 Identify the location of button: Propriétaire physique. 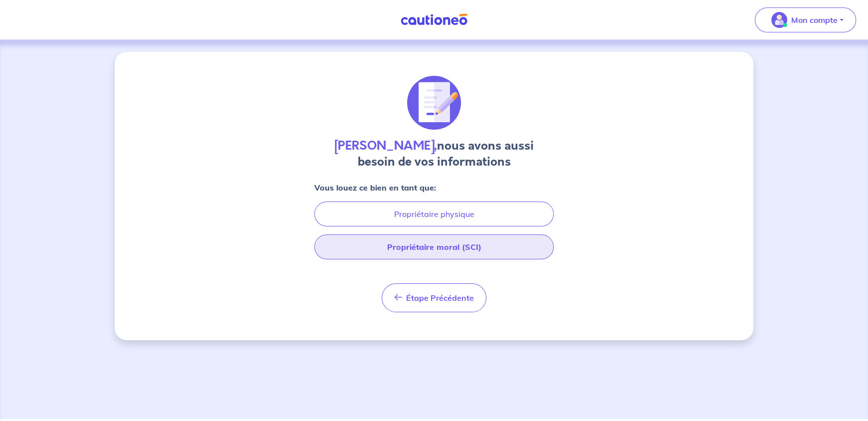
(434, 214).